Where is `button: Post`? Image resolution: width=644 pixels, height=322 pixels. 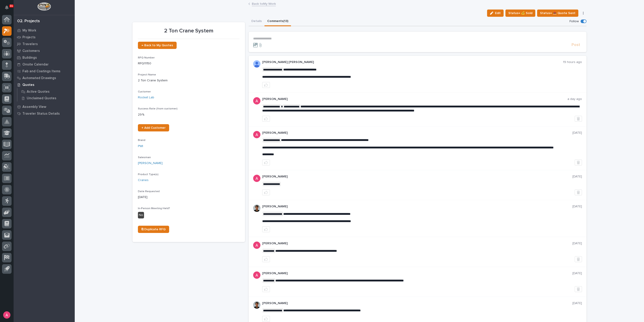 button: Post is located at coordinates (576, 45).